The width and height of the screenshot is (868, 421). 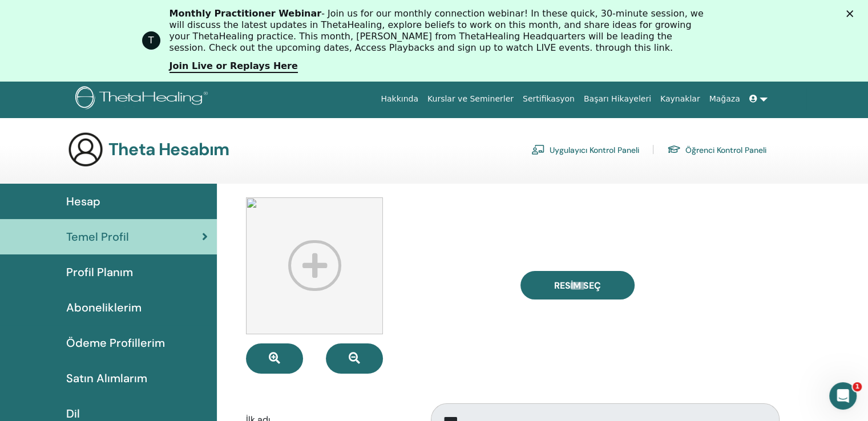 What do you see at coordinates (857, 386) in the screenshot?
I see `font: 1` at bounding box center [857, 386].